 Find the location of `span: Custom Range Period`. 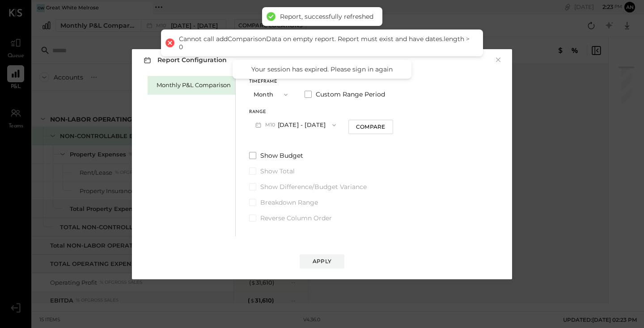

span: Custom Range Period is located at coordinates (351, 94).